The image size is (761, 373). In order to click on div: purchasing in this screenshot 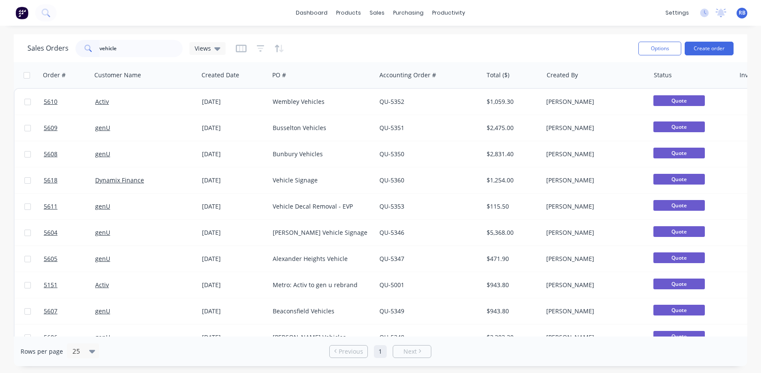, I will do `click(408, 13)`.